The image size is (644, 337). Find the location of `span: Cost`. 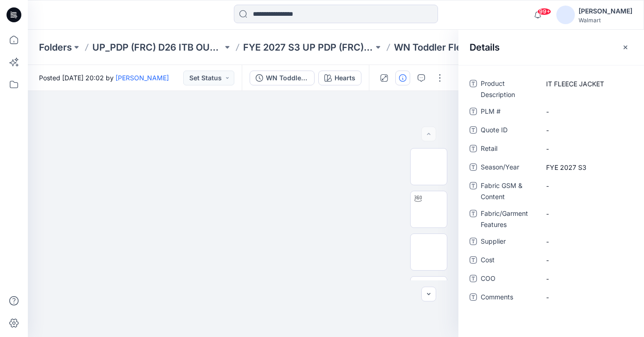

span: Cost is located at coordinates (509, 261).